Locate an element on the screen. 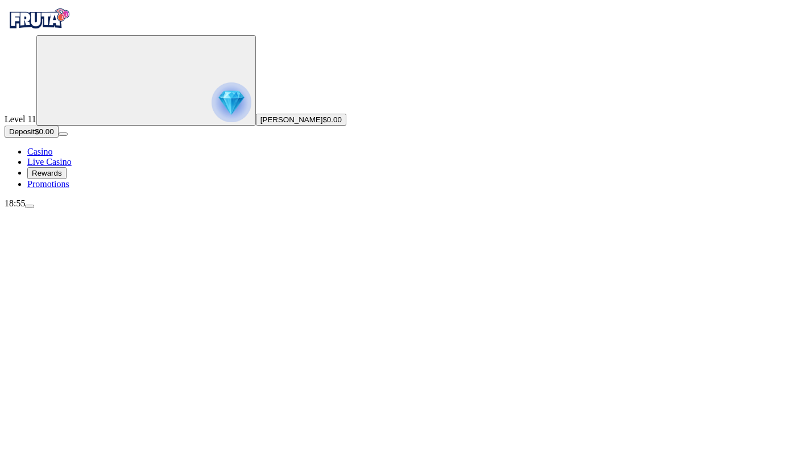 The width and height of the screenshot is (795, 473). span: 18:55 is located at coordinates (15, 203).